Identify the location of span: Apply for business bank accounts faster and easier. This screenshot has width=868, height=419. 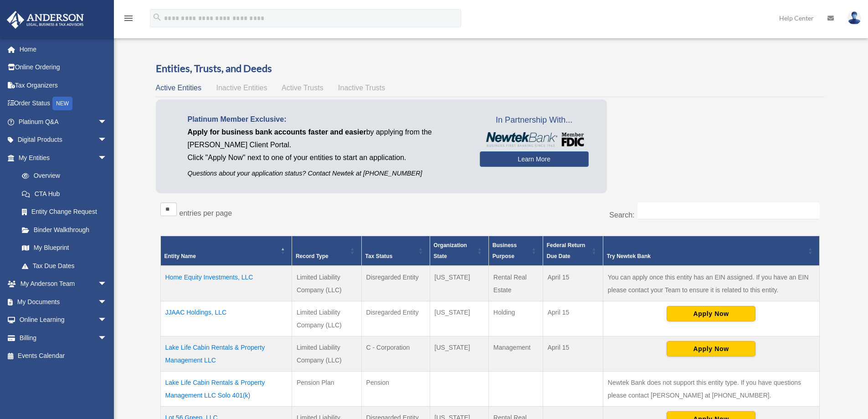
(277, 132).